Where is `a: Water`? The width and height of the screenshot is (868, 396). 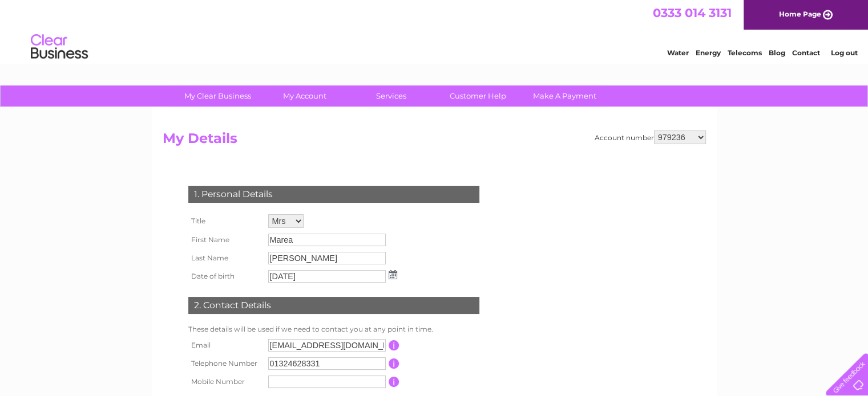
a: Water is located at coordinates (678, 53).